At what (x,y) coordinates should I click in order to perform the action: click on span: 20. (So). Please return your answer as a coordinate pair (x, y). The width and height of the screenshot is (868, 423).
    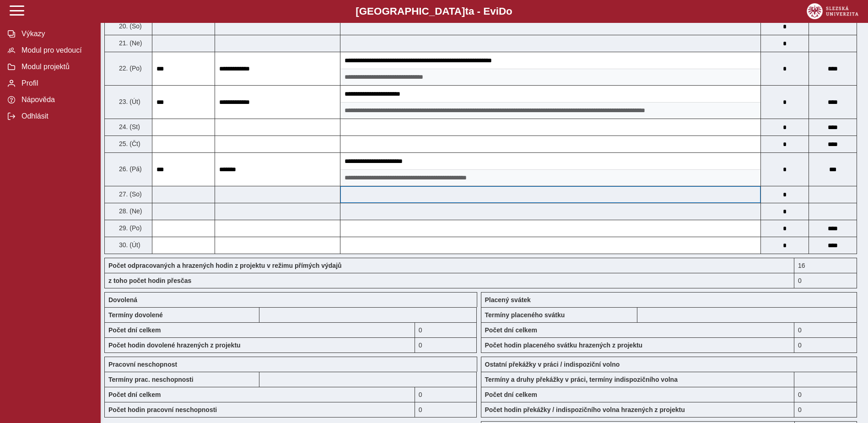
    Looking at the image, I should click on (129, 26).